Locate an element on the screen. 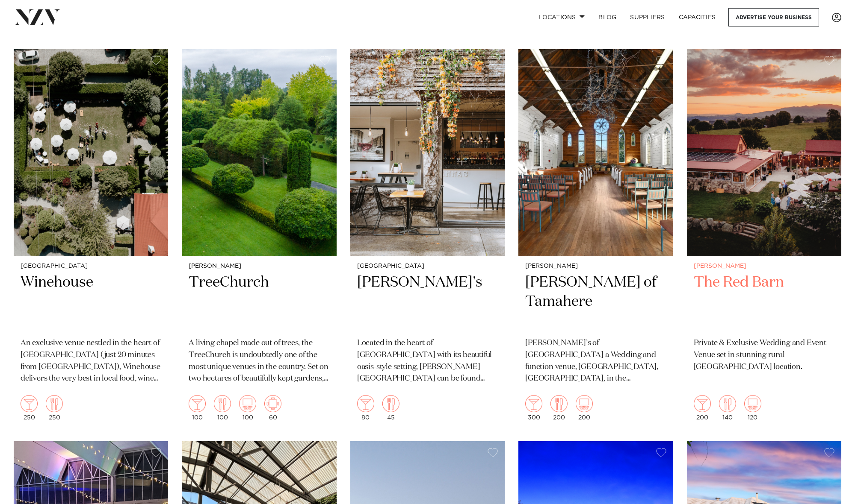  h2: Winehouse is located at coordinates (91, 302).